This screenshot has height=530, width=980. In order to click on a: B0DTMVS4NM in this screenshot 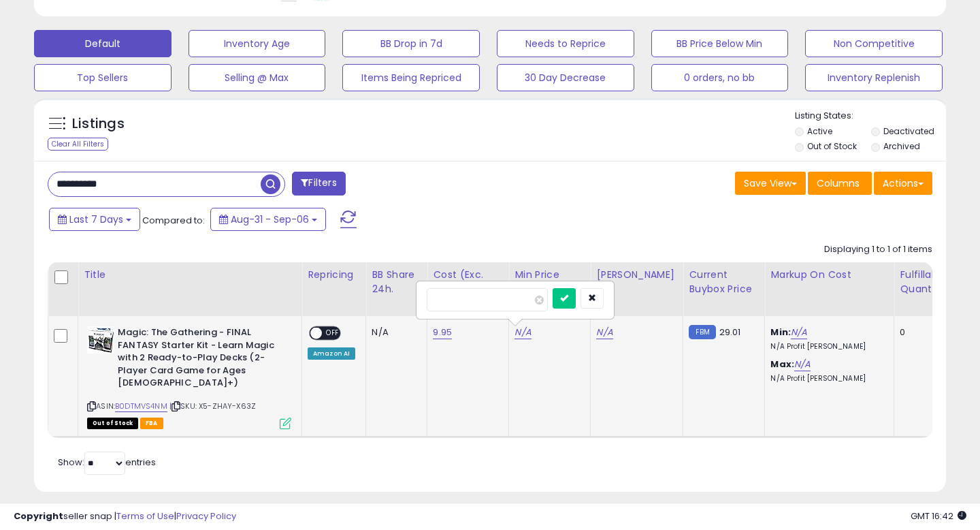, I will do `click(141, 406)`.